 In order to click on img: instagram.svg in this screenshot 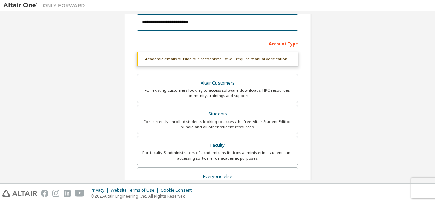, I will do `click(56, 193)`.